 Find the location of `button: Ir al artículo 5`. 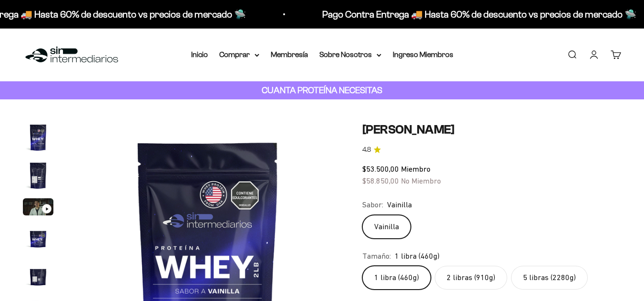

button: Ir al artículo 5 is located at coordinates (38, 278).